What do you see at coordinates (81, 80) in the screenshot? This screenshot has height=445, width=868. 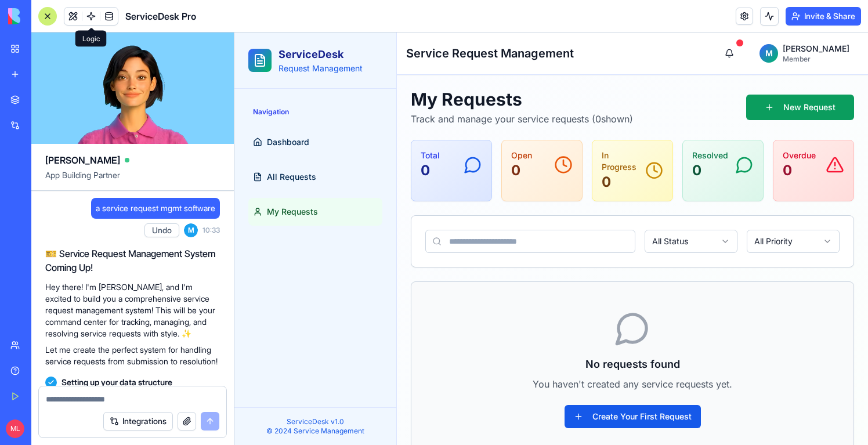 I see `div: Navigation` at bounding box center [81, 80].